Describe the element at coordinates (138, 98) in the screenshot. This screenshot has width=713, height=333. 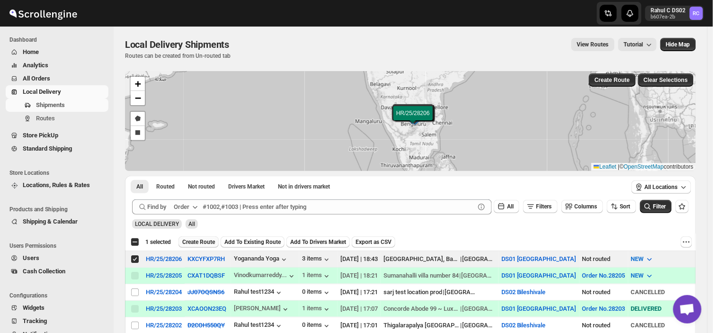
I see `a: Zoom out` at that location.